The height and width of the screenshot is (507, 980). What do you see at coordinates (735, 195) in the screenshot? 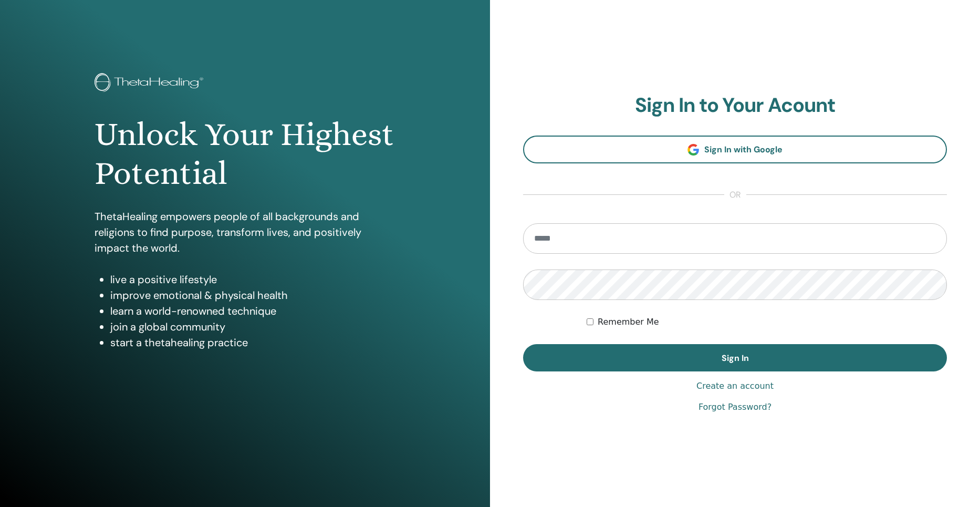
I see `span: or` at bounding box center [735, 195].